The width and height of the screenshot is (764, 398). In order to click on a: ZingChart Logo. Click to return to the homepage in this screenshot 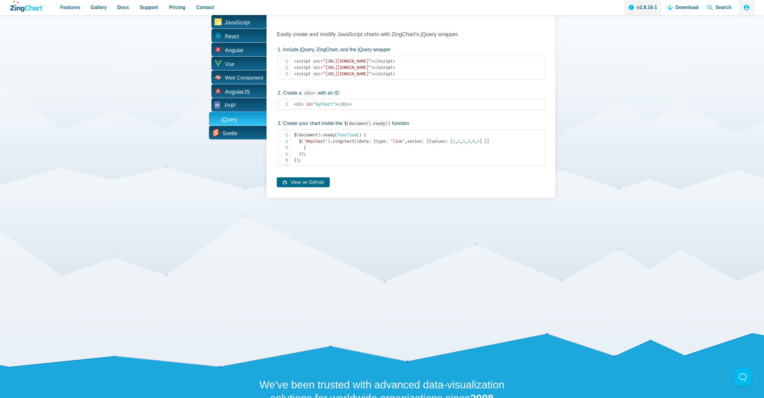, I will do `click(27, 6)`.